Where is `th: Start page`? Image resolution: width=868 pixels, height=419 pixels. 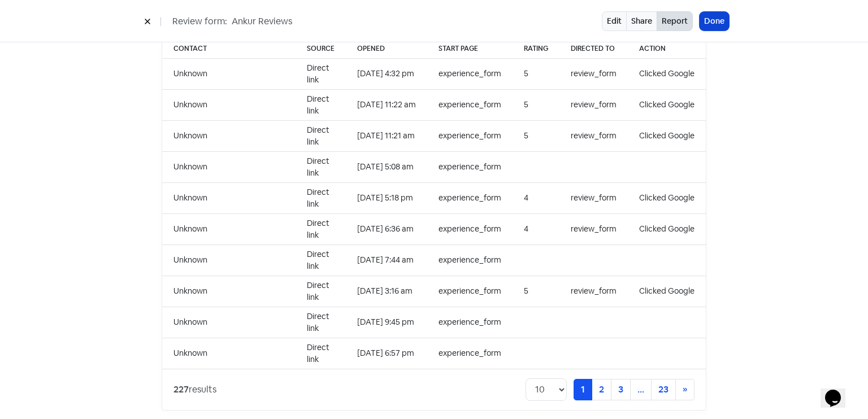 th: Start page is located at coordinates (469, 49).